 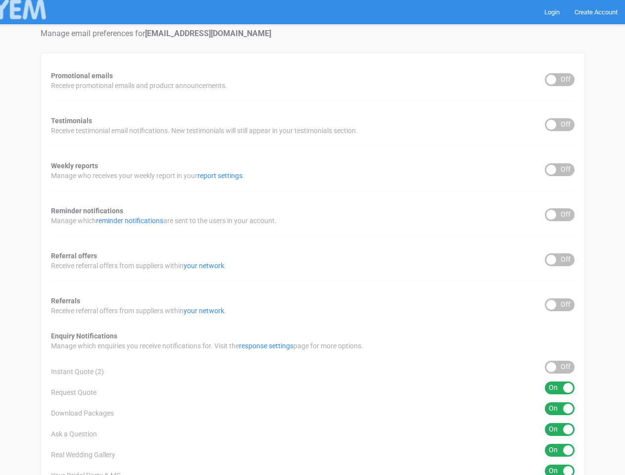 What do you see at coordinates (74, 256) in the screenshot?
I see `strong: Referral offers` at bounding box center [74, 256].